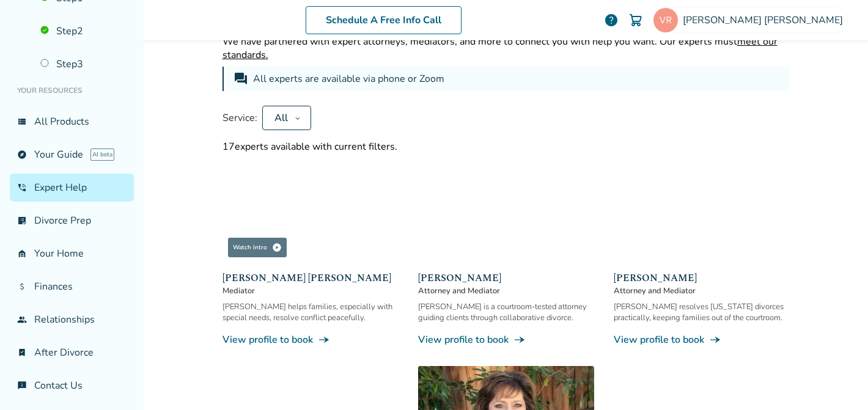 Image resolution: width=868 pixels, height=410 pixels. Describe the element at coordinates (277, 248) in the screenshot. I see `span: play_circle` at that location.